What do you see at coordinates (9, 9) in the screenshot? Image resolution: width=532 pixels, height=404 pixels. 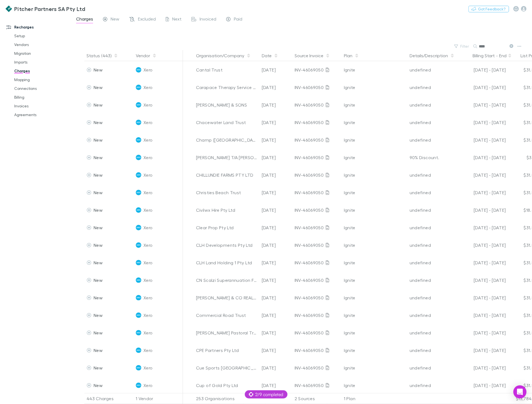 I see `img: Pitcher Partners SA Pty Ltd's Logo` at bounding box center [9, 9].